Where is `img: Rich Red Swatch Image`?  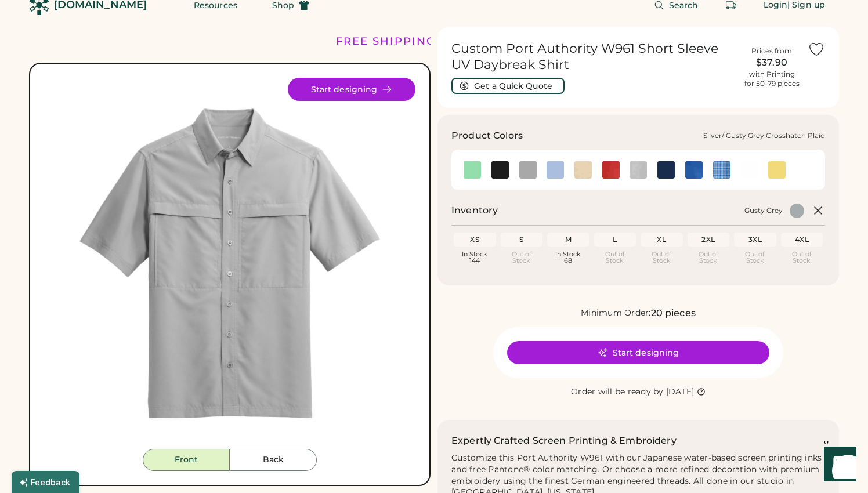 img: Rich Red Swatch Image is located at coordinates (611, 170).